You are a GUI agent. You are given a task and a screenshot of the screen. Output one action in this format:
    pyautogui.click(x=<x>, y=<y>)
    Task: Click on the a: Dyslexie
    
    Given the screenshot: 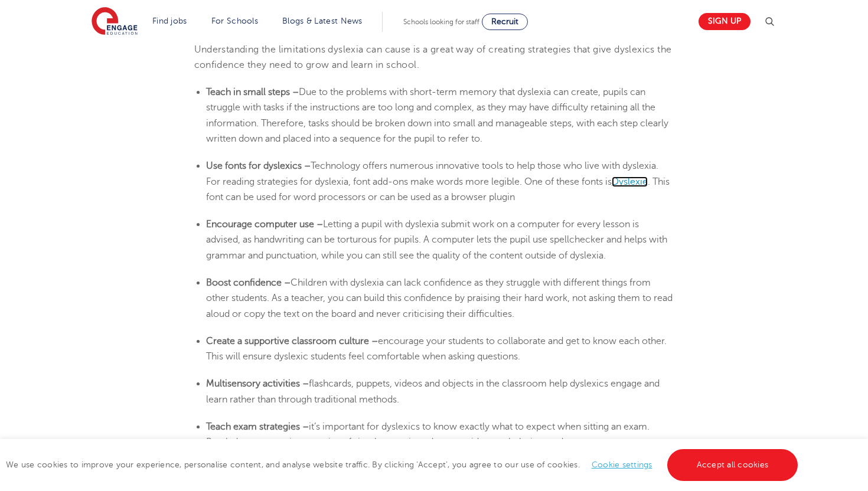 What is the action you would take?
    pyautogui.click(x=630, y=182)
    